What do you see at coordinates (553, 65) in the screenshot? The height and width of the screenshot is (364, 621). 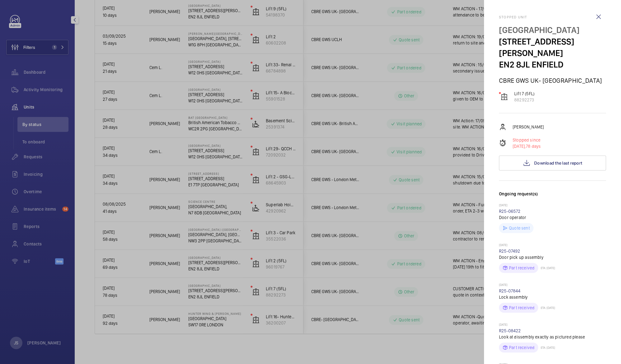 I see `p: EN2 8JL ENFIELD` at bounding box center [553, 65].